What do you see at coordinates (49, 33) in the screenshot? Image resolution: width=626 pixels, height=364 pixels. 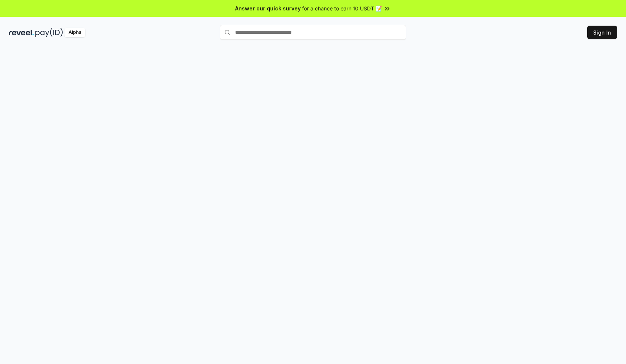 I see `img: pay_id` at bounding box center [49, 33].